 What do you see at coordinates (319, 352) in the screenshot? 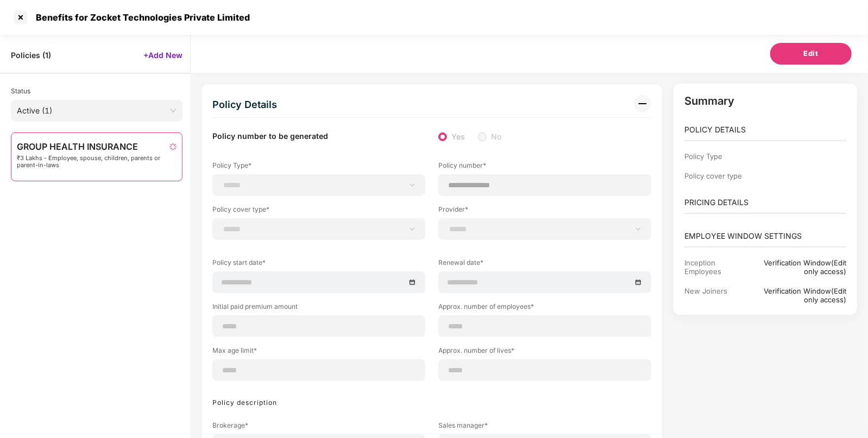
I see `label: Max age limit*` at bounding box center [319, 352].